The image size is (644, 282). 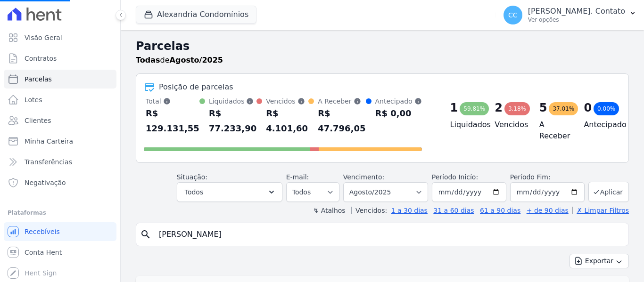 What do you see at coordinates (297, 177) in the screenshot?
I see `label: E-mail:` at bounding box center [297, 177].